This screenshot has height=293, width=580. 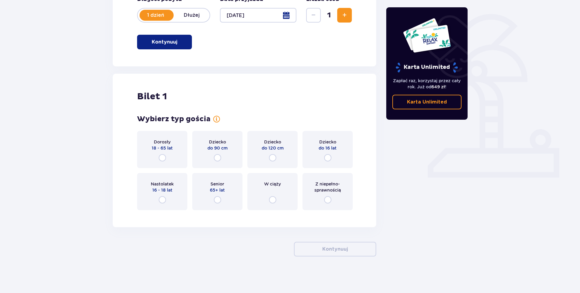 I want to click on p: Zapłać raz, korzystaj przez cały rok. Już od !, so click(x=427, y=84).